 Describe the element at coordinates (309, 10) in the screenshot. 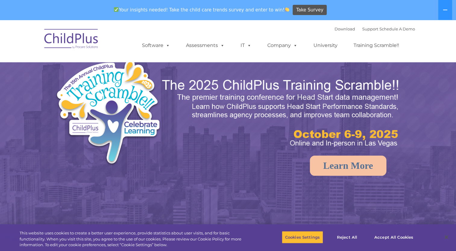

I see `a: Take Survey` at that location.